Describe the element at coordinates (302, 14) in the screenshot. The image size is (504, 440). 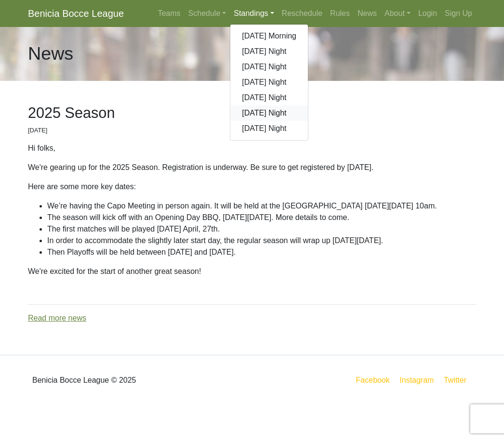
I see `a: Reschedule` at that location.